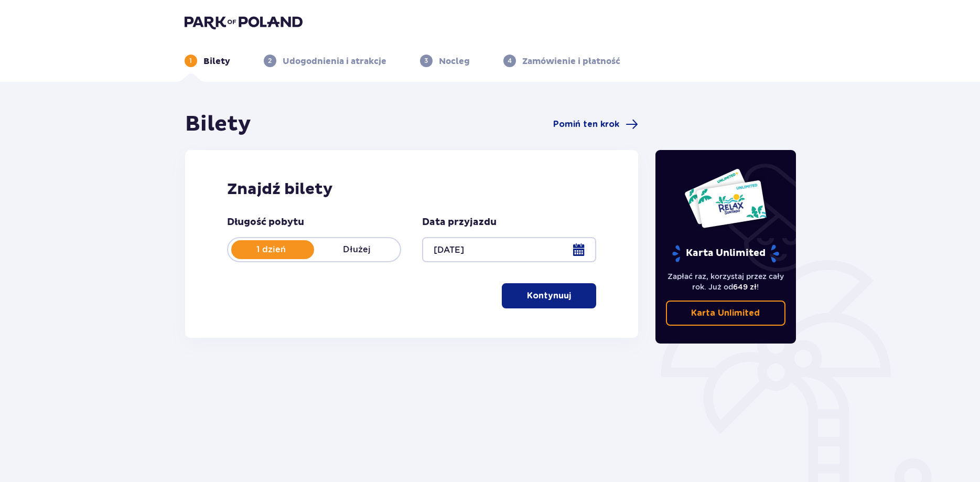 The image size is (980, 482). Describe the element at coordinates (726, 313) in the screenshot. I see `a: Karta Unlimited` at that location.